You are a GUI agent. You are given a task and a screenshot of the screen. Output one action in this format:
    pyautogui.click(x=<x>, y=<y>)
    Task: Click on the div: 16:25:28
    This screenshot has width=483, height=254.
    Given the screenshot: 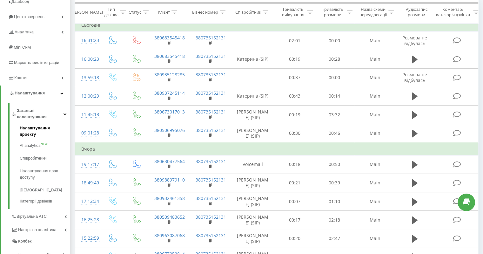 What is the action you would take?
    pyautogui.click(x=88, y=220)
    